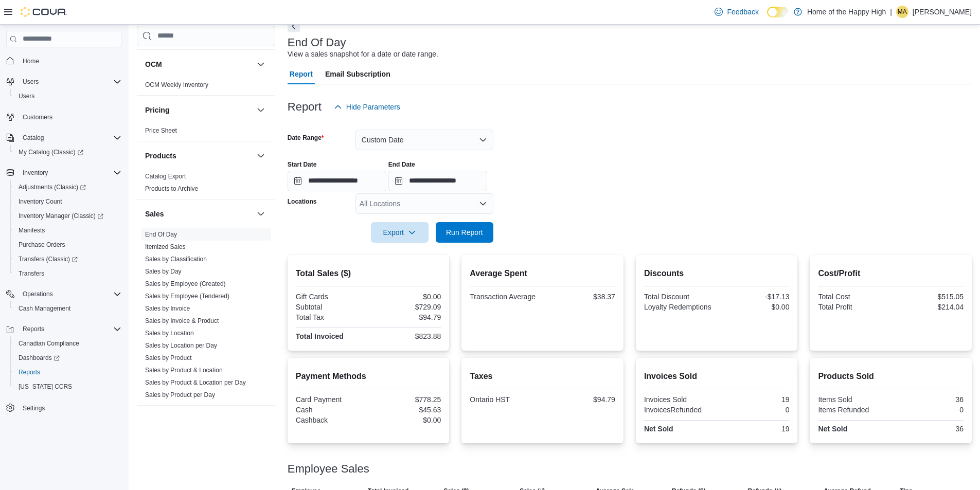 This screenshot has height=490, width=980. I want to click on button: Customers, so click(64, 117).